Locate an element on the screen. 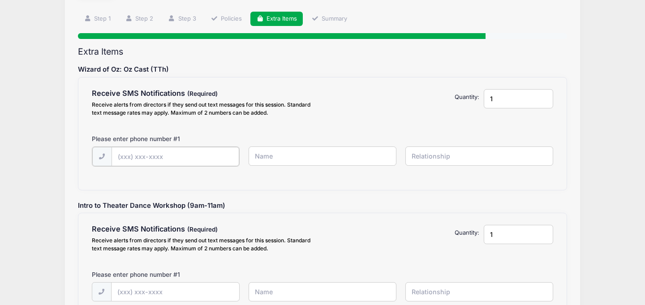  h2: Extra Items is located at coordinates (323, 52).